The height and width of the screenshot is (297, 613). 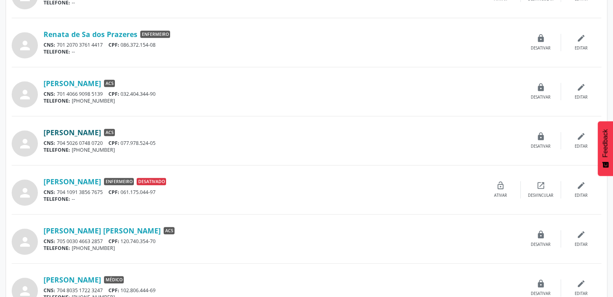 I want to click on div: 705 0030 4663 2857 120.740.354-70, so click(x=282, y=241).